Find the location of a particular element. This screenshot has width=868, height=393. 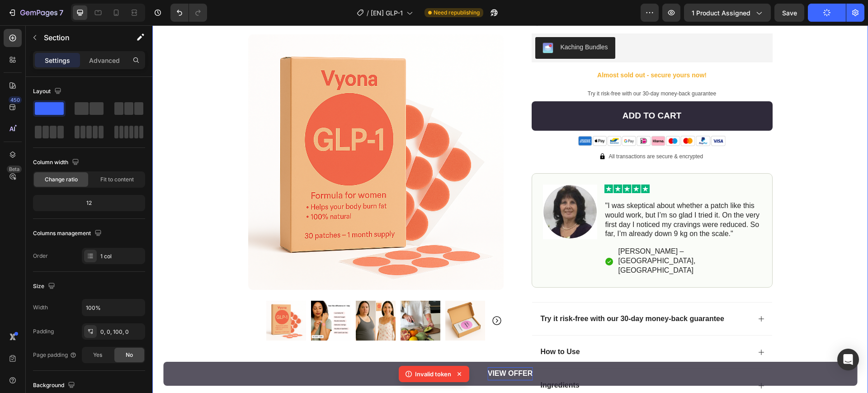

img: KachingBundles.png is located at coordinates (396, 23).